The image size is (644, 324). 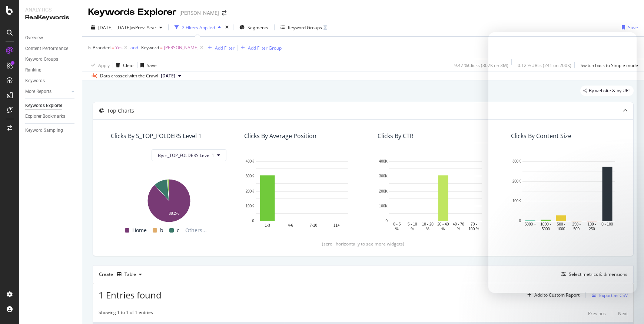 I want to click on div: Keyword Sampling, so click(x=44, y=131).